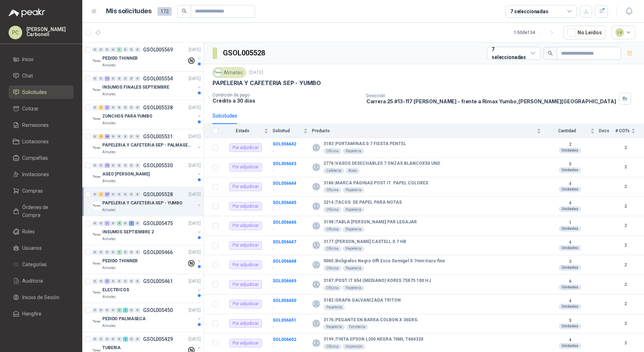  What do you see at coordinates (428, 131) in the screenshot?
I see `th: Producto` at bounding box center [428, 131].